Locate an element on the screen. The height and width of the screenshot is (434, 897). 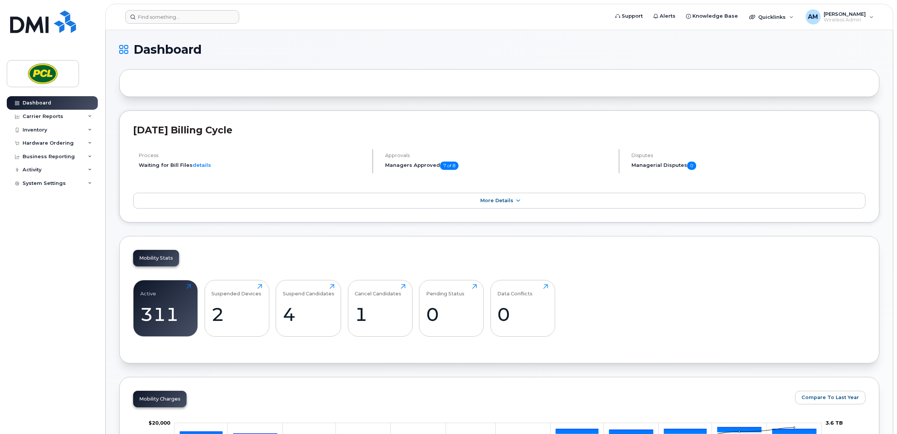
h4: Process is located at coordinates (252, 155).